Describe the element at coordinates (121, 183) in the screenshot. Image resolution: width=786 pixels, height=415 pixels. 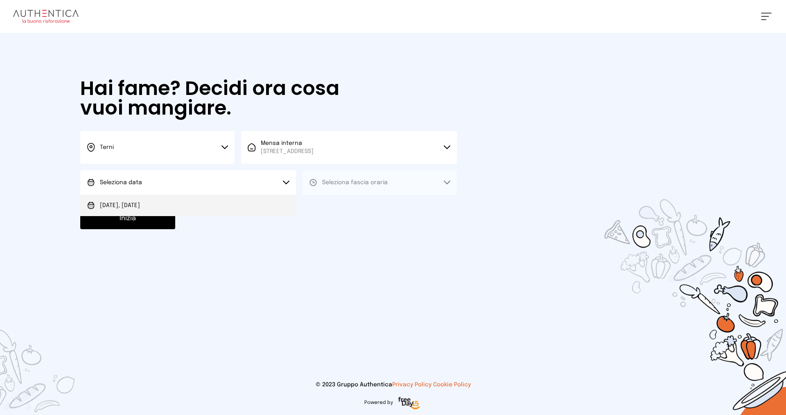
I see `span: Seleziona data` at that location.